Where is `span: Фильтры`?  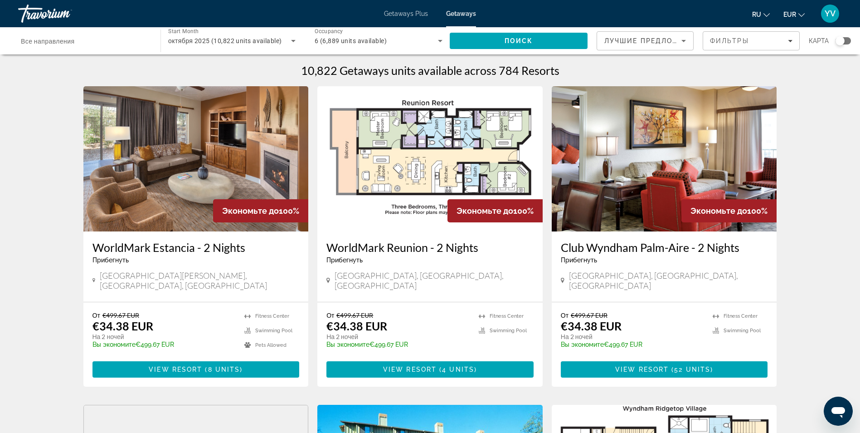
span: Фильтры is located at coordinates (730, 41).